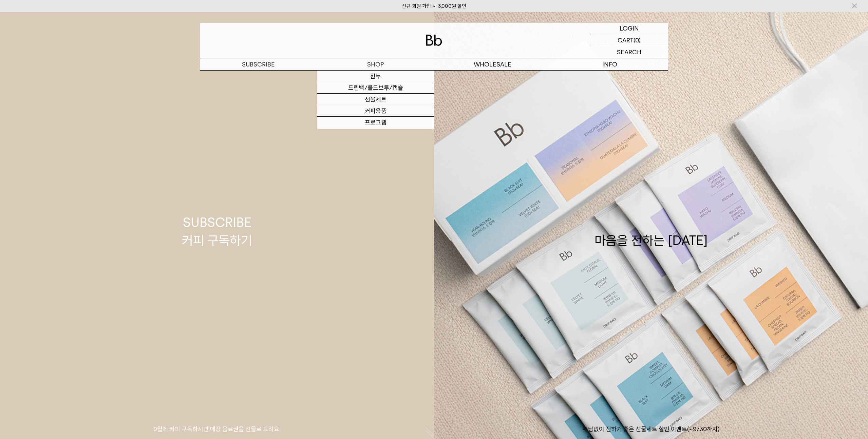  Describe the element at coordinates (629, 52) in the screenshot. I see `p: SEARCH` at that location.